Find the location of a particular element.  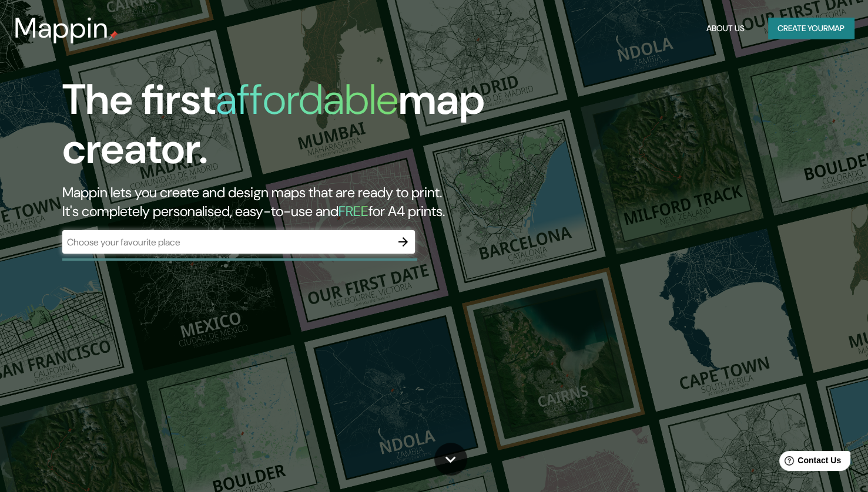

span: Contact Us is located at coordinates (56, 14).